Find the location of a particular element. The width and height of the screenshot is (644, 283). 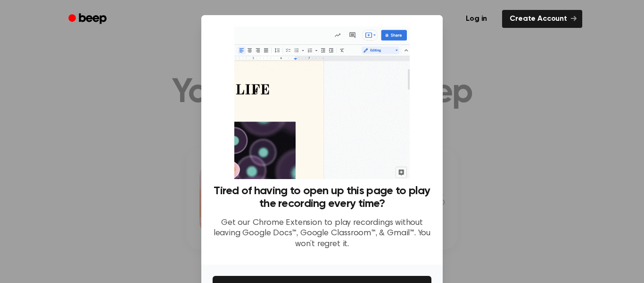

a: Create Account is located at coordinates (543, 19).